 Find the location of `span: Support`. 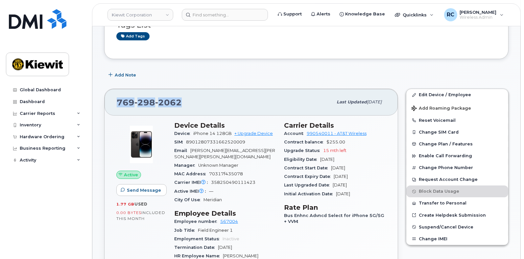

span: Support is located at coordinates (292, 14).